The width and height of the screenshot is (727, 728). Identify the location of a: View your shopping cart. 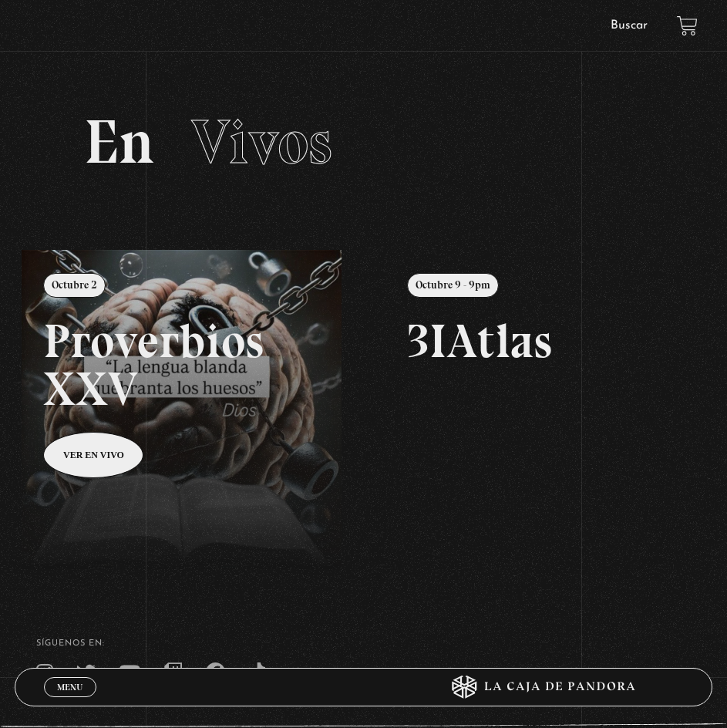
(687, 25).